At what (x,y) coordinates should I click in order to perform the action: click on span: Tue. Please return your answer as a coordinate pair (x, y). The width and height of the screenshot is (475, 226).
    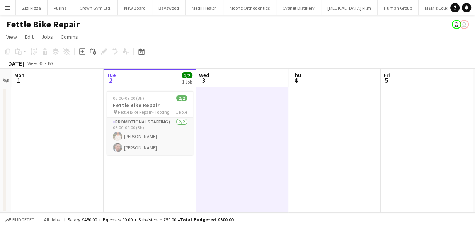
    Looking at the image, I should click on (111, 75).